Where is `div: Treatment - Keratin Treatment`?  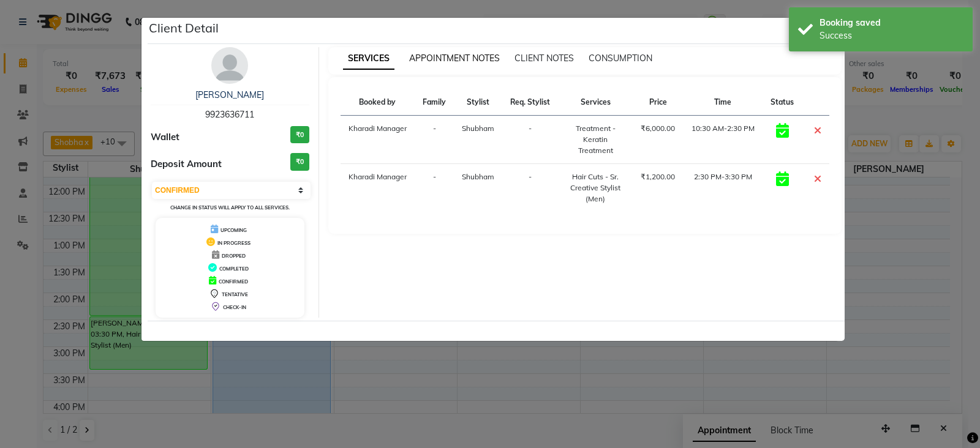
div: Treatment - Keratin Treatment is located at coordinates (595, 140).